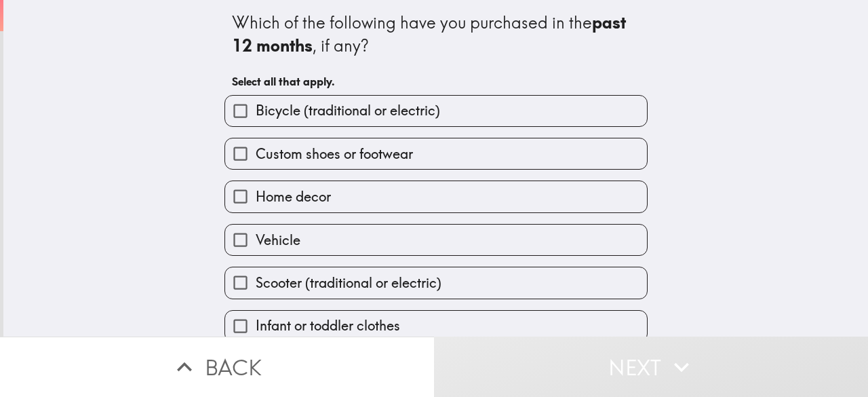 This screenshot has width=868, height=397. I want to click on span: Scooter (traditional or electric), so click(349, 283).